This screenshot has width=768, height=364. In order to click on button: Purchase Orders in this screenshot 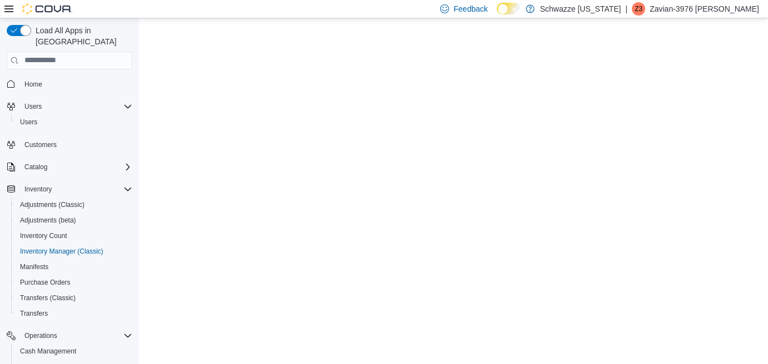, I will do `click(74, 283)`.